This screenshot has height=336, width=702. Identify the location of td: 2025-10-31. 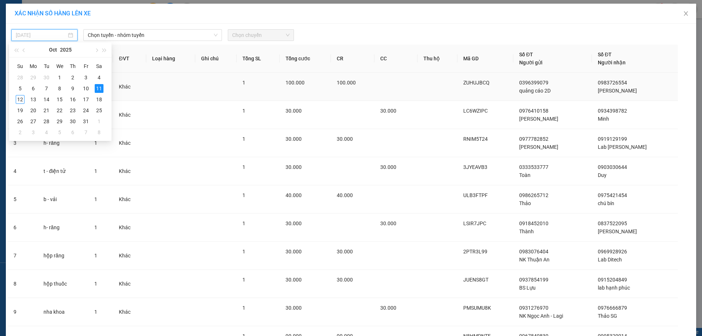
(86, 121).